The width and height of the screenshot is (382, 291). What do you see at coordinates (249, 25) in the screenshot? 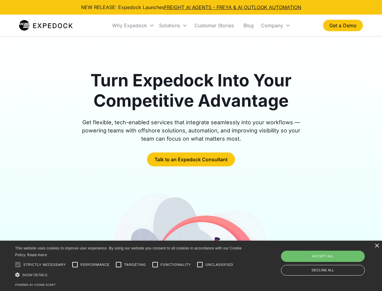
I see `a: Blog` at bounding box center [249, 25].